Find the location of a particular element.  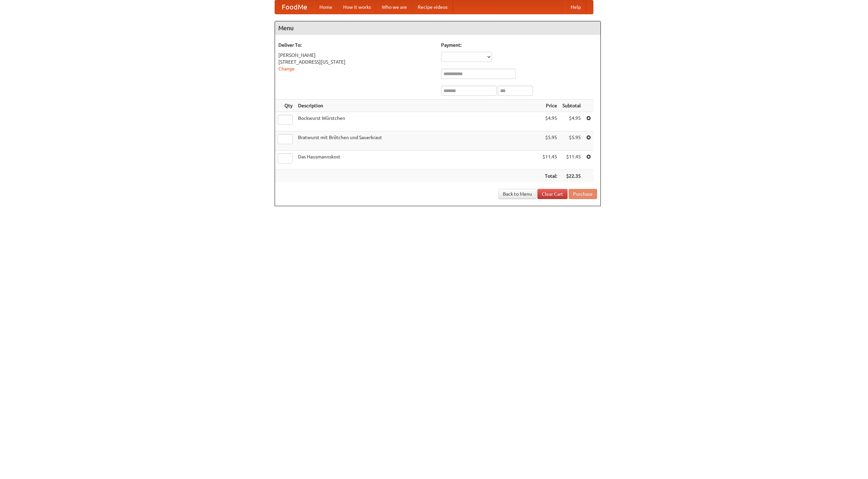

a: Change is located at coordinates (287, 69).